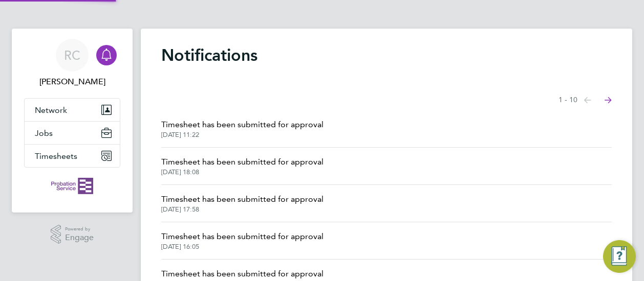 The height and width of the screenshot is (281, 644). What do you see at coordinates (79, 229) in the screenshot?
I see `span: Powered by` at bounding box center [79, 229].